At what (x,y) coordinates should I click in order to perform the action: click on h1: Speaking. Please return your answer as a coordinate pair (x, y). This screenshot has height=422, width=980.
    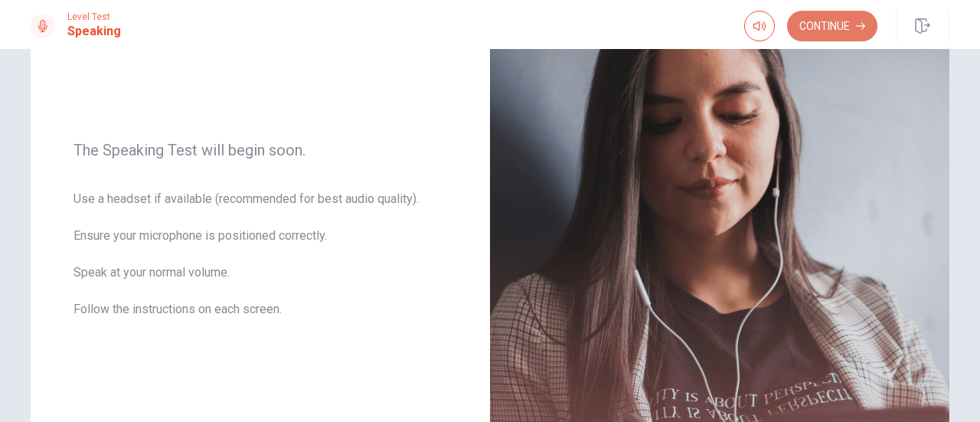
    Looking at the image, I should click on (94, 31).